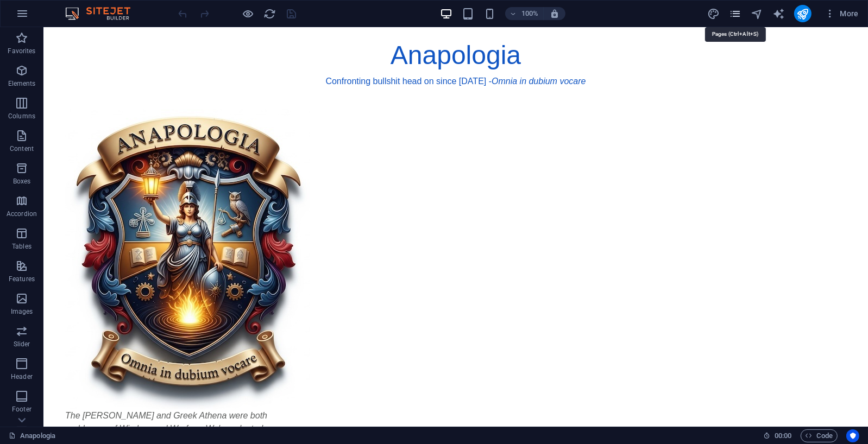  What do you see at coordinates (757, 14) in the screenshot?
I see `i: Navigator` at bounding box center [757, 14].